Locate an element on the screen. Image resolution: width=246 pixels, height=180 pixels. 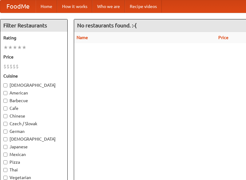
a: Name is located at coordinates (82, 38).